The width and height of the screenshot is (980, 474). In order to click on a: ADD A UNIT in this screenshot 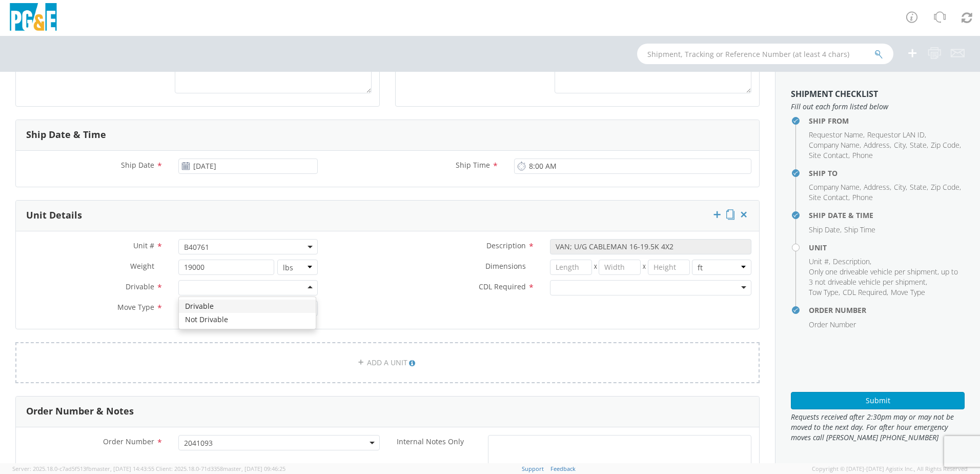, I will do `click(388, 363)`.